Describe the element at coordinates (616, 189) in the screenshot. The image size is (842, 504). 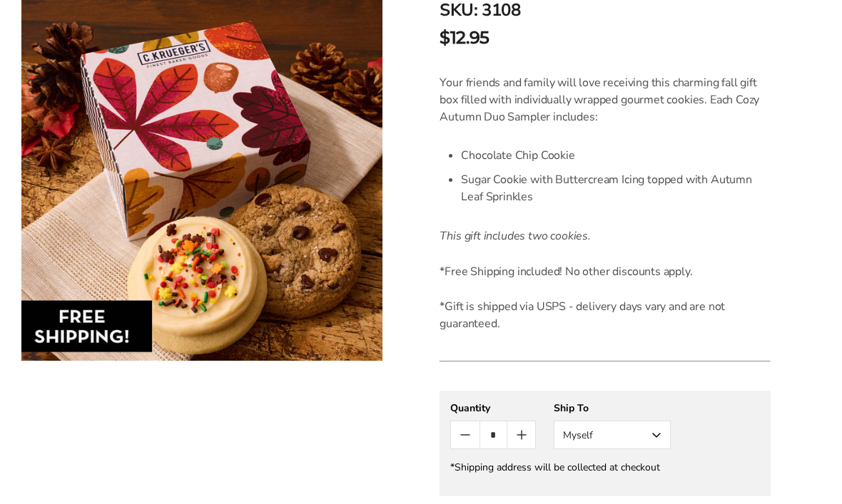
I see `li: Sugar Cookie with Buttercream Icing topped with Autumn Leaf Sprinkles` at that location.